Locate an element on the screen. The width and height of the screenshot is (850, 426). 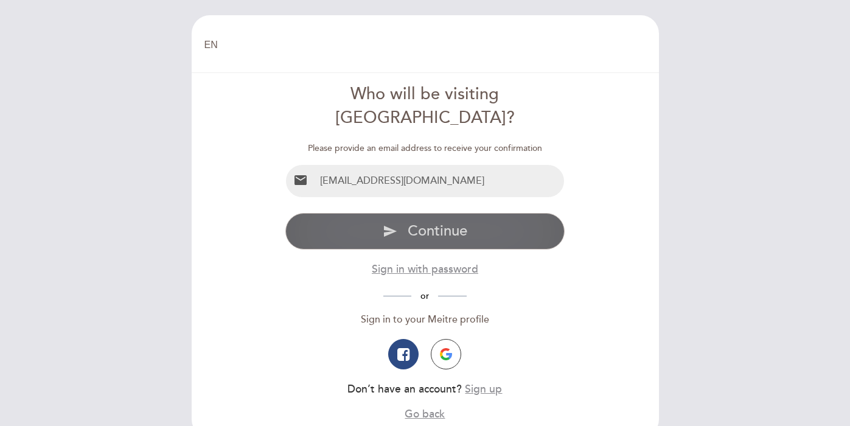
button: Sign up is located at coordinates (483, 389).